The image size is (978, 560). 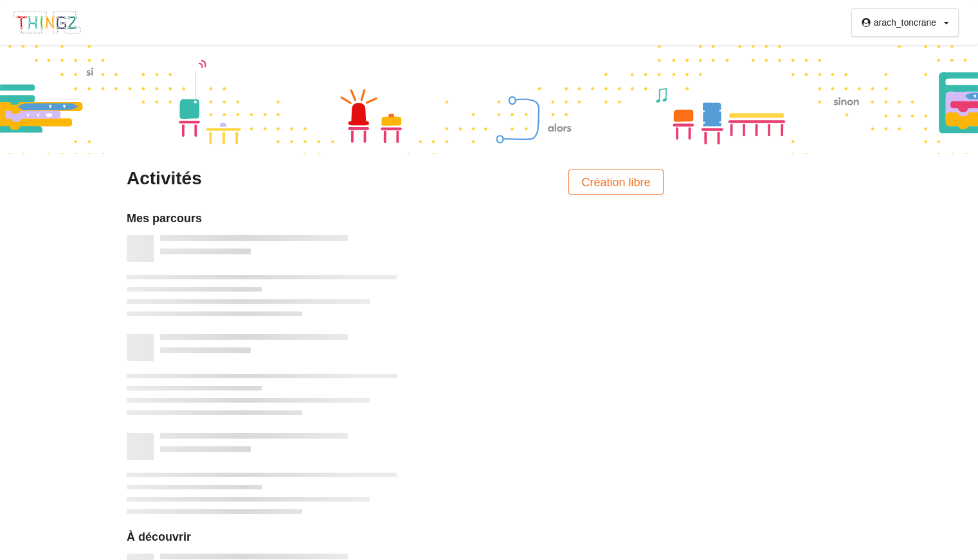 I want to click on div: Activités, so click(x=256, y=179).